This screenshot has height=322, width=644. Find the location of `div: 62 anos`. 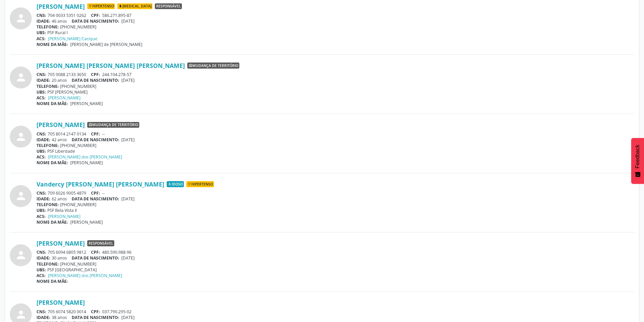

div: 62 anos is located at coordinates (335, 199).